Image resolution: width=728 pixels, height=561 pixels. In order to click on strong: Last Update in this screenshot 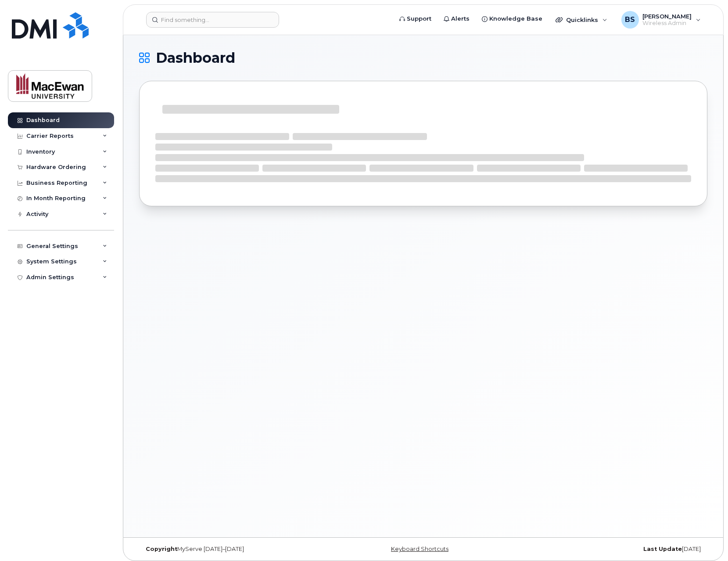, I will do `click(662, 549)`.